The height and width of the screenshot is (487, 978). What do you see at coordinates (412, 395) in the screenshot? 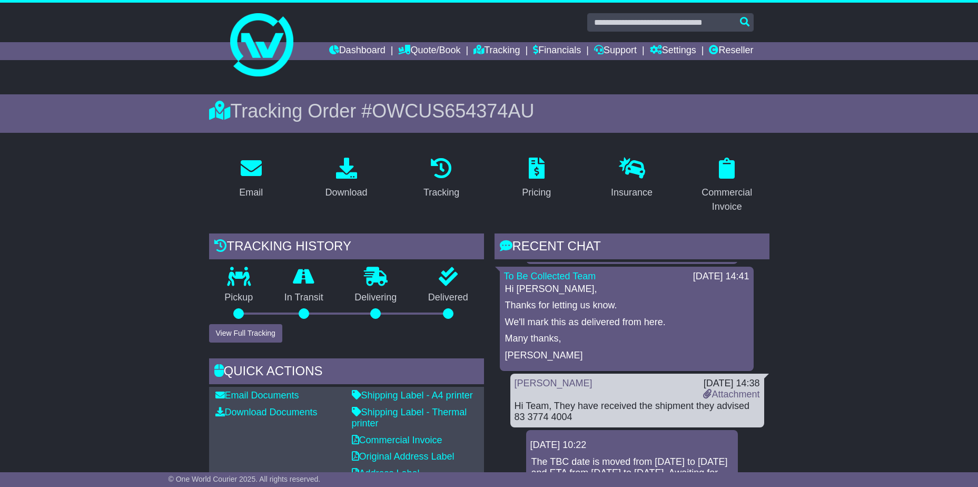
I see `a: Shipping Label - A4 printer` at bounding box center [412, 395].